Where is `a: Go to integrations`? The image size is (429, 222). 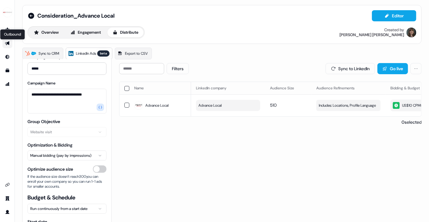 a: Go to integrations is located at coordinates (7, 185).